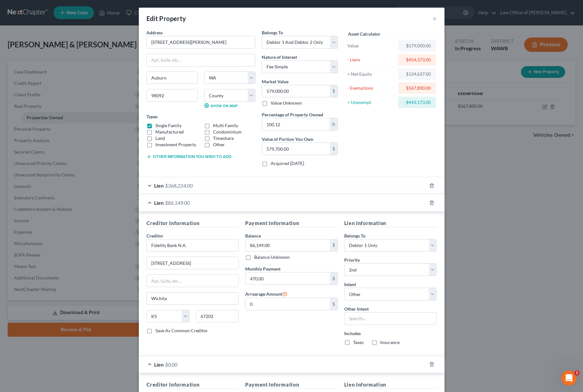 Image resolution: width=583 pixels, height=392 pixels. I want to click on span: Priority, so click(351, 260).